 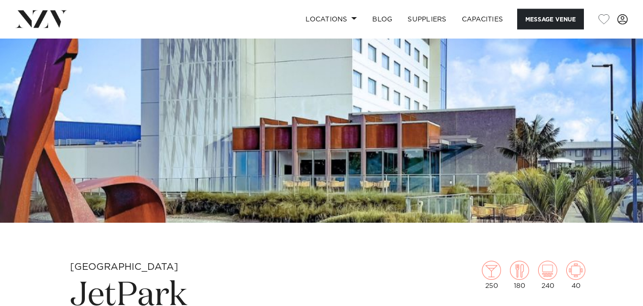 I want to click on img: meeting.png, so click(x=576, y=271).